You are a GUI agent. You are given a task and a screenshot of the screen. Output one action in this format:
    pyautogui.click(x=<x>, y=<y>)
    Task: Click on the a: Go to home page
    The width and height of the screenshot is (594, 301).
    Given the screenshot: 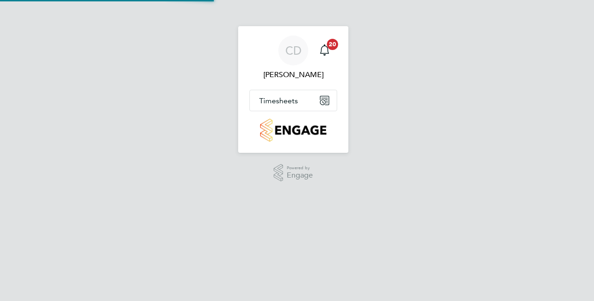 What is the action you would take?
    pyautogui.click(x=294, y=130)
    